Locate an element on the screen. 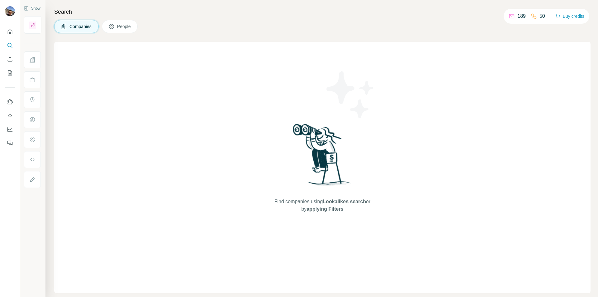  p: 50 is located at coordinates (543, 16).